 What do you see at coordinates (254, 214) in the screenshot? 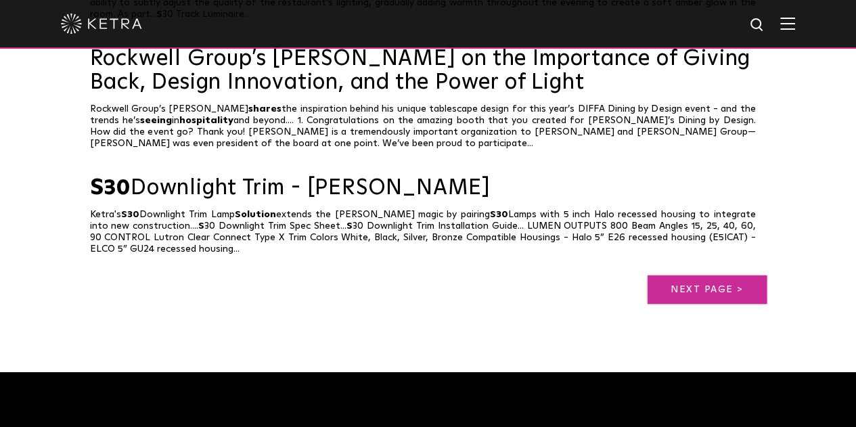
I see `span: Solution` at bounding box center [254, 214].